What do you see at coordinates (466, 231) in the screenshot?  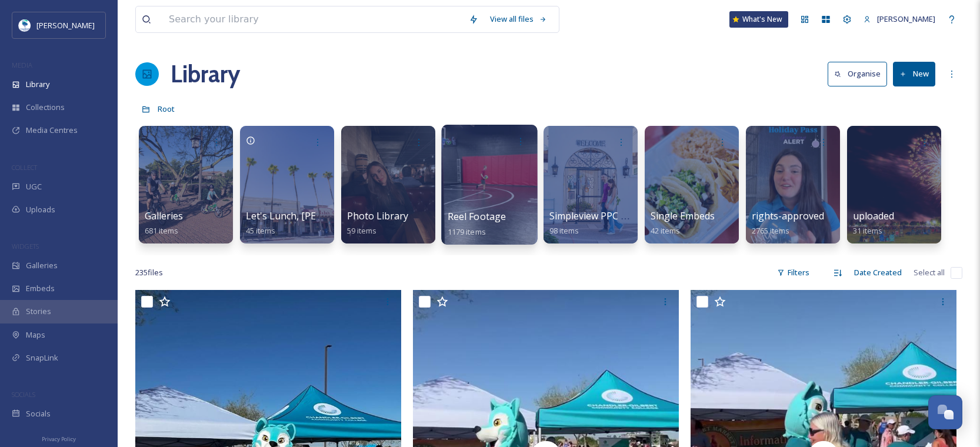 I see `span: 1179 items` at bounding box center [466, 231].